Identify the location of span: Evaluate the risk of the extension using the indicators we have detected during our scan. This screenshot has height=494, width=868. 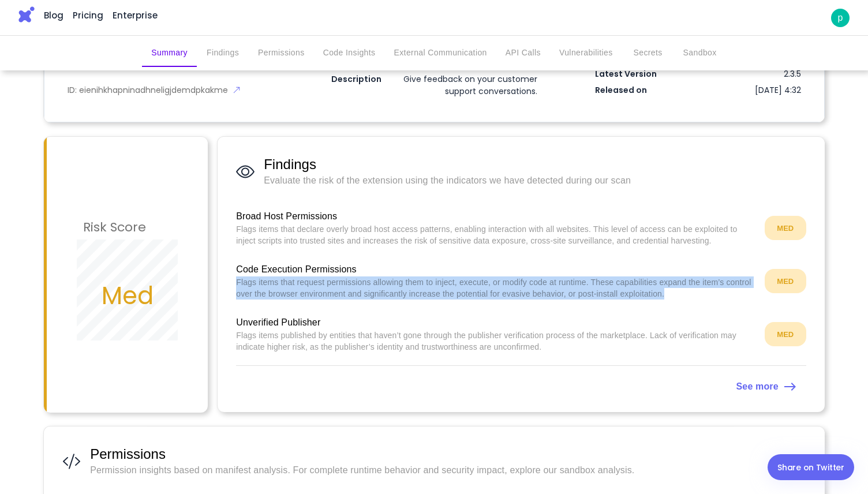
(535, 181).